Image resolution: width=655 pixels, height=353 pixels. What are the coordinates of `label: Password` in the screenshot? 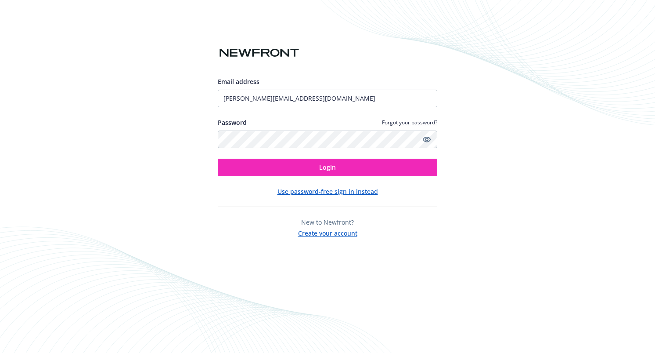 It's located at (232, 122).